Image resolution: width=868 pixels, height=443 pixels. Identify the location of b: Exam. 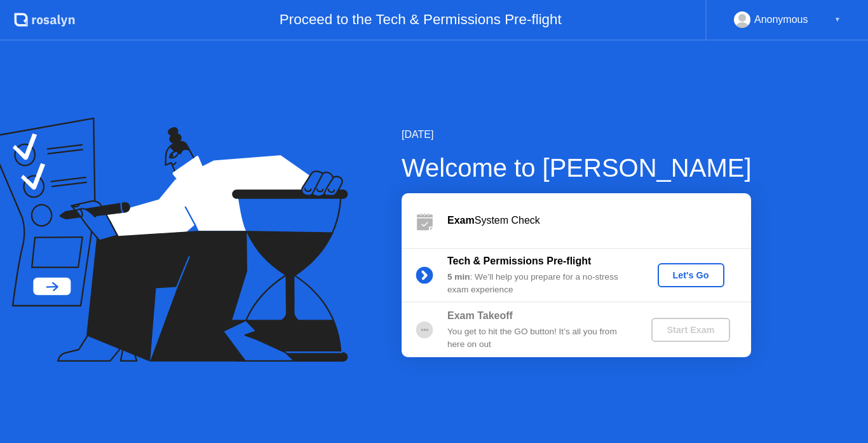
(461, 220).